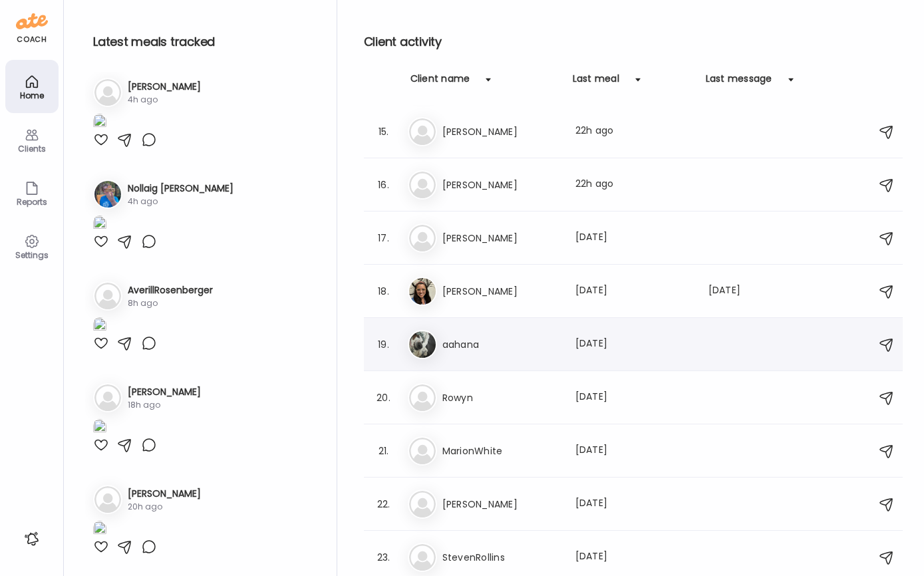 The image size is (924, 576). What do you see at coordinates (32, 22) in the screenshot?
I see `img: ate` at bounding box center [32, 22].